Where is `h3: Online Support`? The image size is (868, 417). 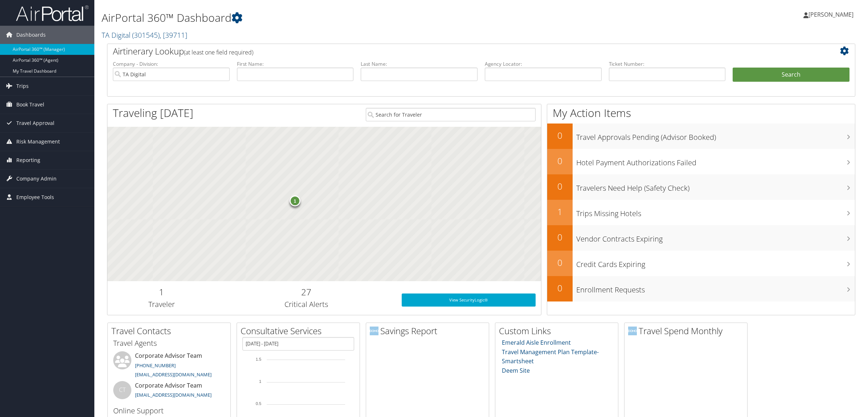
h3: Online Support is located at coordinates (169, 411).